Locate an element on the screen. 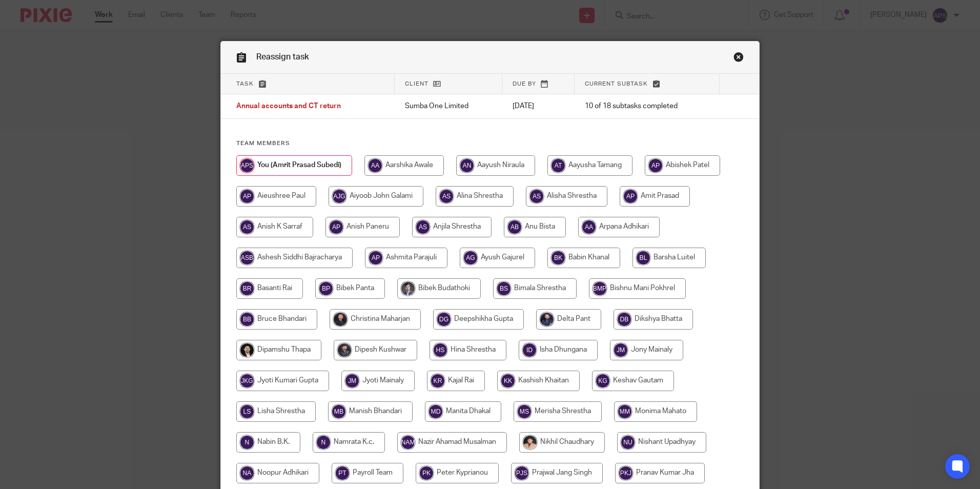 This screenshot has height=489, width=980. h4: Team members is located at coordinates (490, 144).